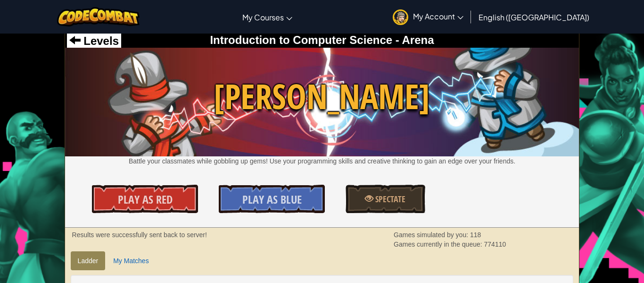 This screenshot has height=283, width=644. Describe the element at coordinates (267, 17) in the screenshot. I see `a: My Courses` at that location.